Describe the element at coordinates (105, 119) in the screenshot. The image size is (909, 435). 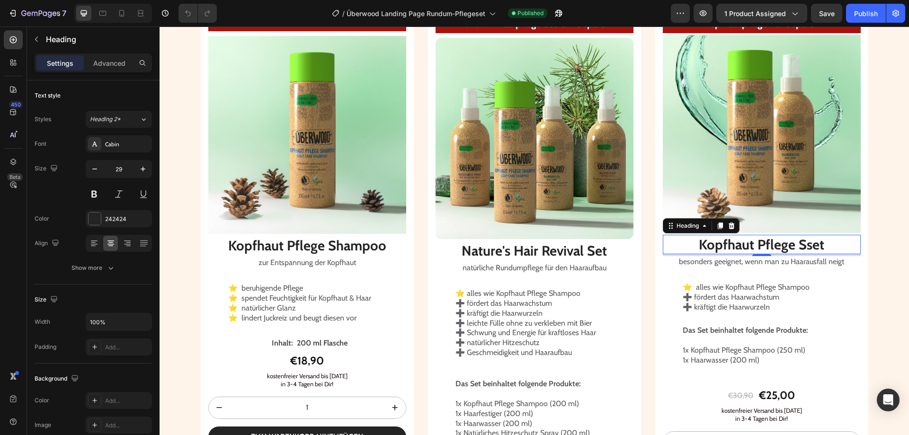
I see `span: Heading 2*` at that location.